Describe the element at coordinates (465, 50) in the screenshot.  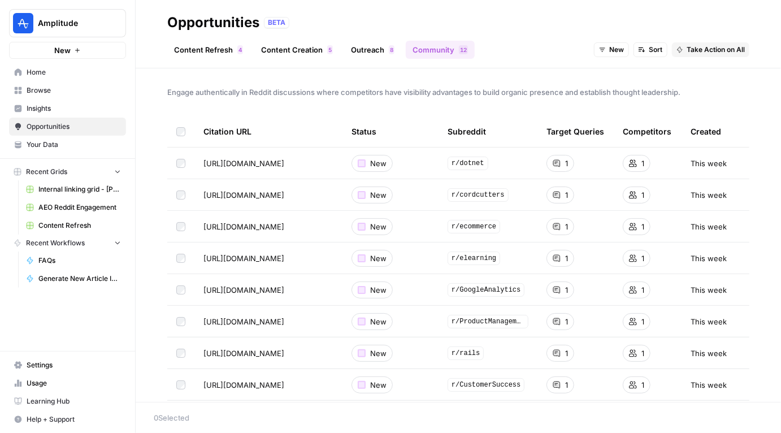
I see `span: 2` at that location.